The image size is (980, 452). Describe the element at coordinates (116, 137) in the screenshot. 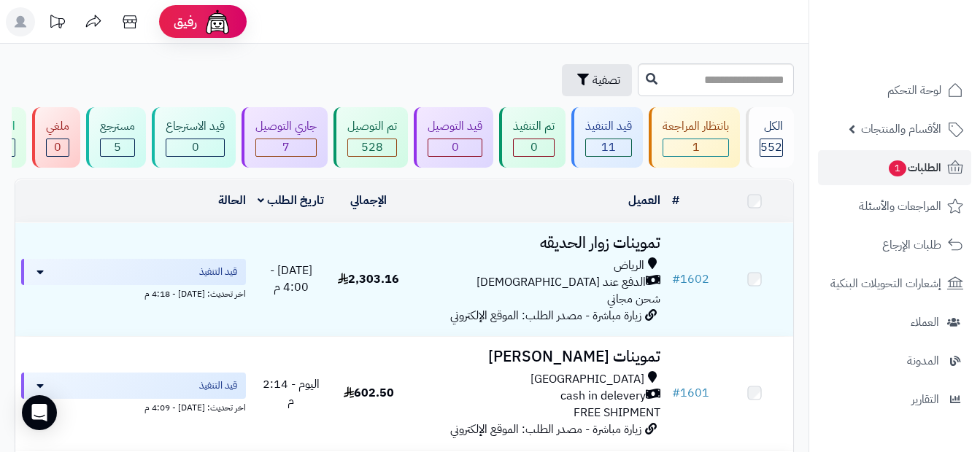

I see `a: مسترجع 5` at that location.